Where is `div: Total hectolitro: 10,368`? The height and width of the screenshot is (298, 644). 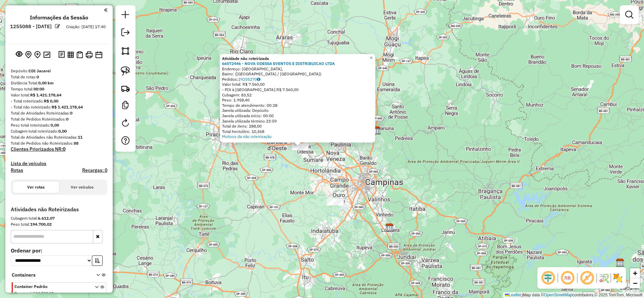 div: Total hectolitro: 10,368 is located at coordinates (297, 131).